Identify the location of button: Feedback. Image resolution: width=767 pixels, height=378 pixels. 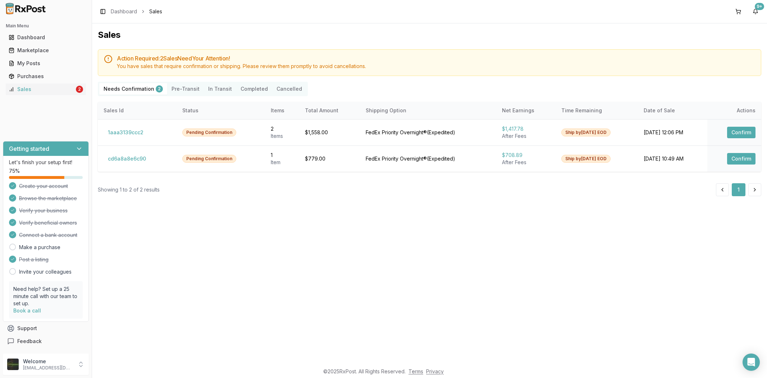
(46, 341).